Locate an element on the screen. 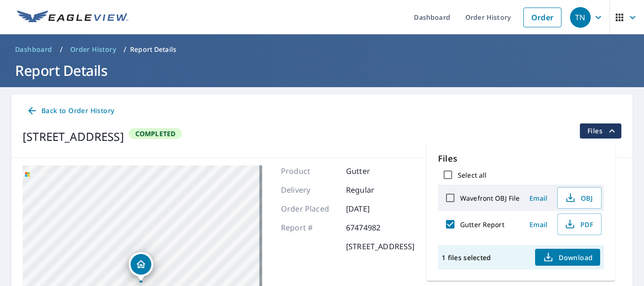 The height and width of the screenshot is (286, 644). p: Report Details is located at coordinates (154, 50).